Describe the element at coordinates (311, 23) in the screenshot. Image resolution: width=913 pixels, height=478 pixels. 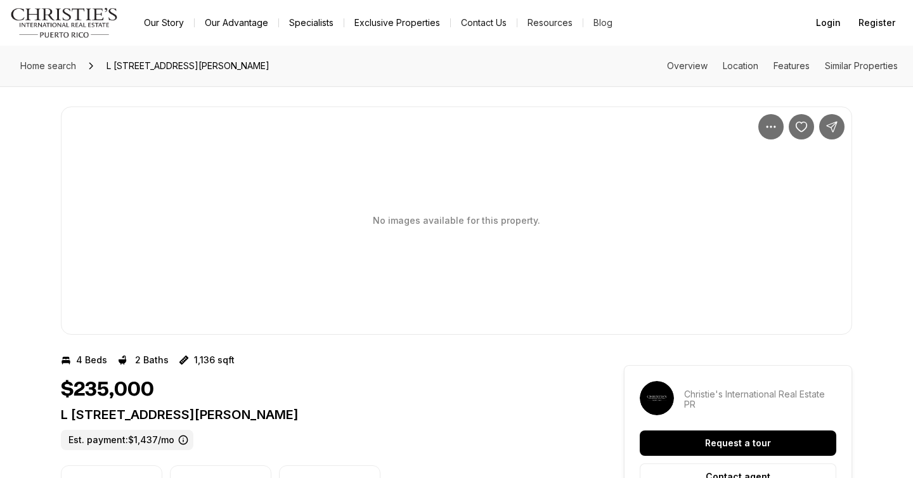
I see `a: Specialists` at that location.